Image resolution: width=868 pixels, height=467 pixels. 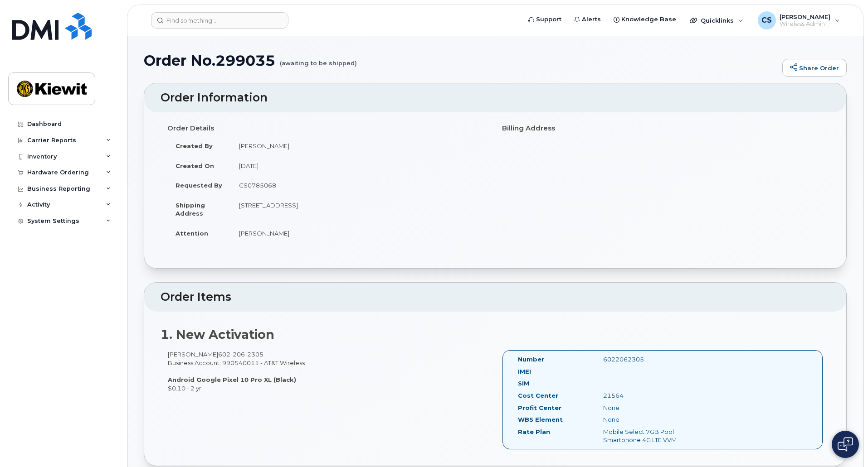 What do you see at coordinates (534, 432) in the screenshot?
I see `label: Rate Plan` at bounding box center [534, 432].